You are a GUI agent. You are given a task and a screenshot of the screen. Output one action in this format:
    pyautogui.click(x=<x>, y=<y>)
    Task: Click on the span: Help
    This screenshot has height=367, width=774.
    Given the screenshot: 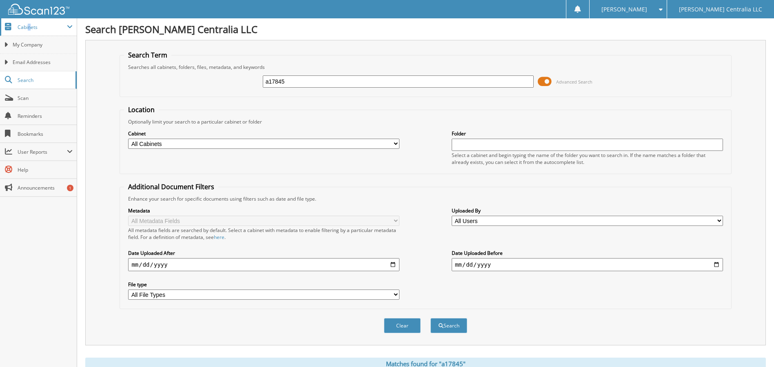 What is the action you would take?
    pyautogui.click(x=45, y=170)
    